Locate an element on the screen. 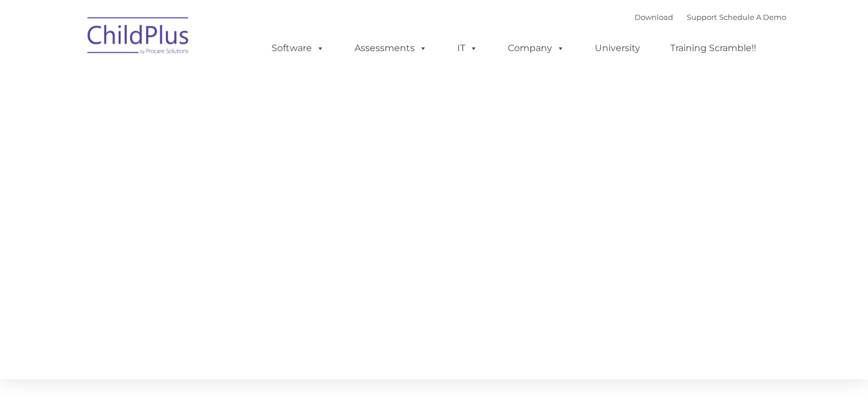  a: Training Scramble!! is located at coordinates (713, 48).